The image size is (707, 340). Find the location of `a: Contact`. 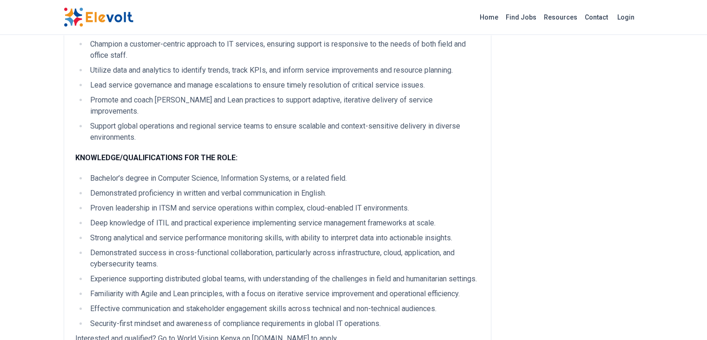

a: Contact is located at coordinates (597, 17).